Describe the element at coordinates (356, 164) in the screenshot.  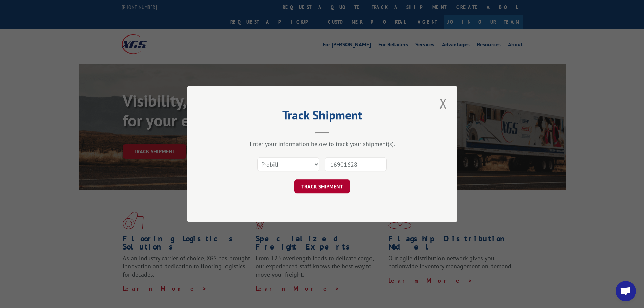
I see `input: Number(s)` at that location.